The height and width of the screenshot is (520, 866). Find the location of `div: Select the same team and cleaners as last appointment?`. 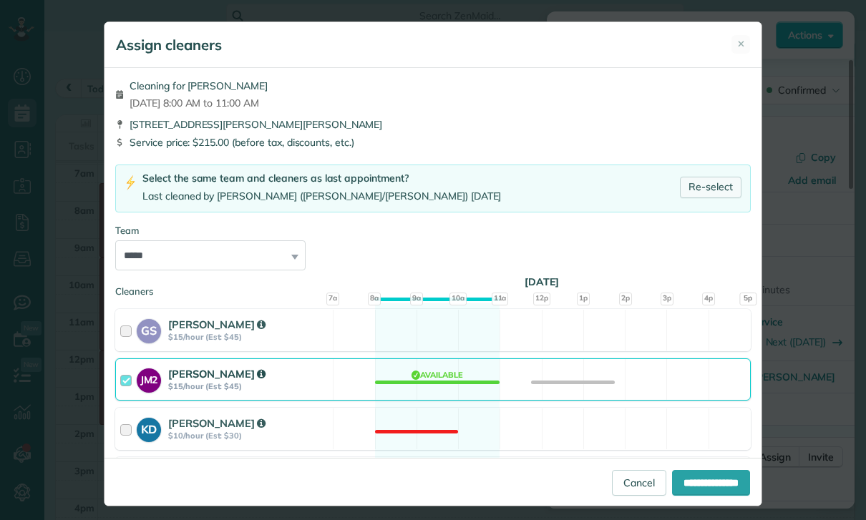

div: Select the same team and cleaners as last appointment? is located at coordinates (321, 178).